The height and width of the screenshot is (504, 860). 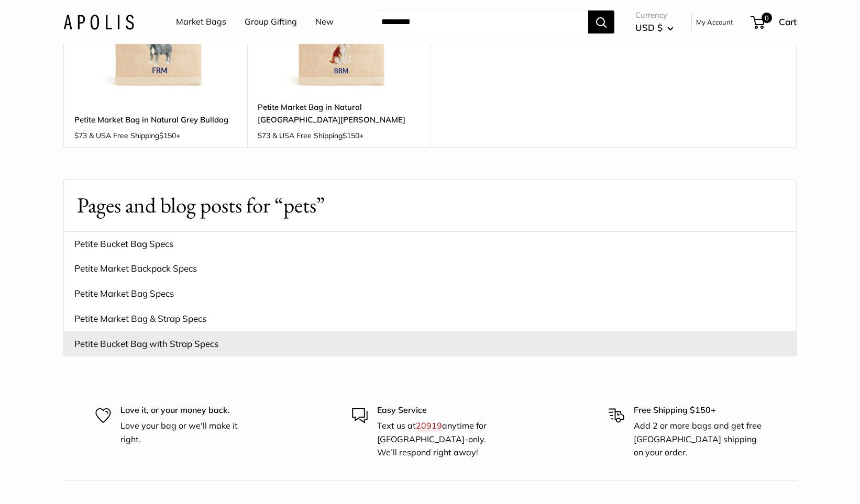 What do you see at coordinates (324, 22) in the screenshot?
I see `a: New` at bounding box center [324, 22].